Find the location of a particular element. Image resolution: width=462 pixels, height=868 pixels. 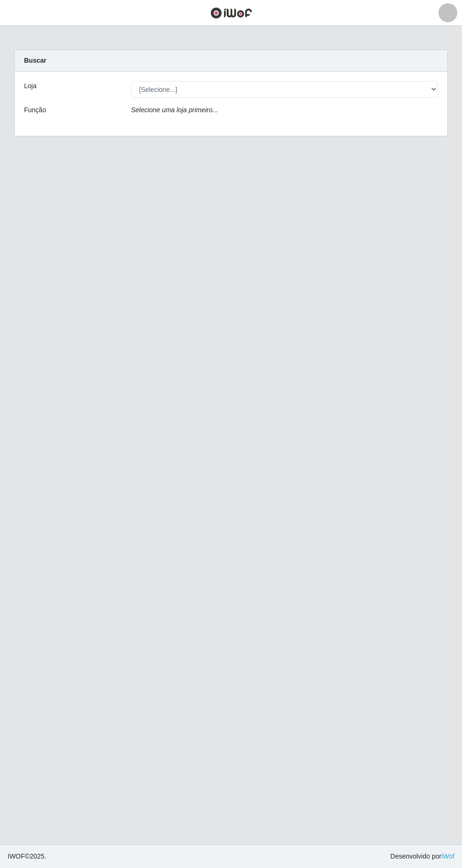

span: © 2025 . is located at coordinates (27, 856).